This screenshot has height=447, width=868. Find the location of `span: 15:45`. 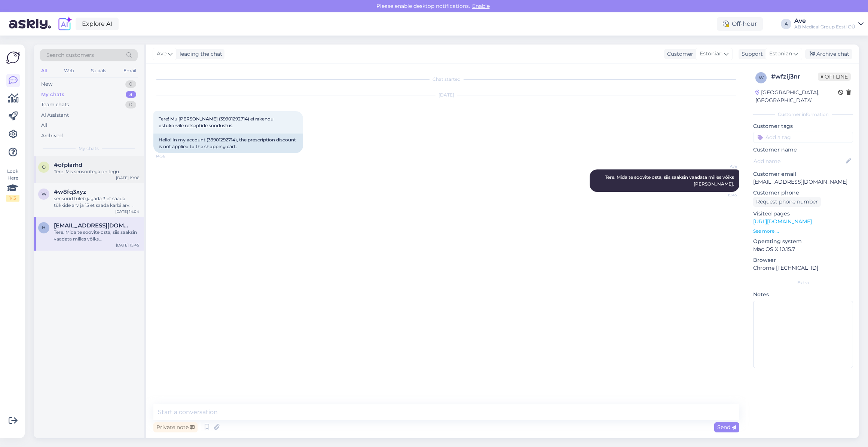

span: 15:45 is located at coordinates (723, 195).